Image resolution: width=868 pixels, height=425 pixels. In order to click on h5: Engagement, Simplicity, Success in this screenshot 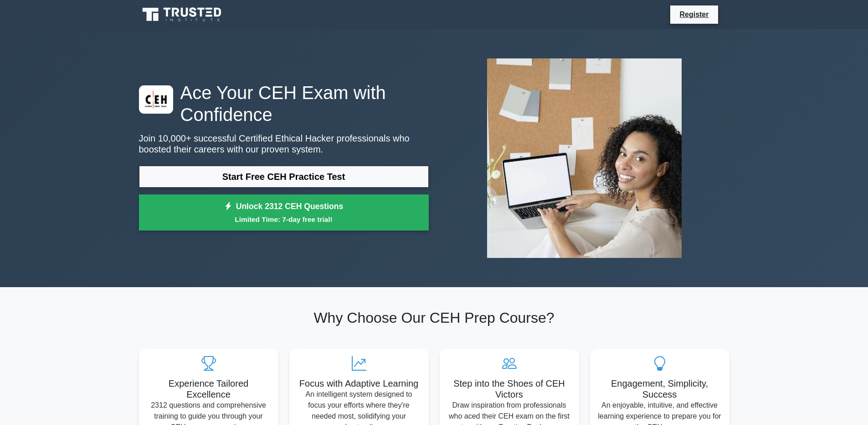, I will do `click(660, 389)`.